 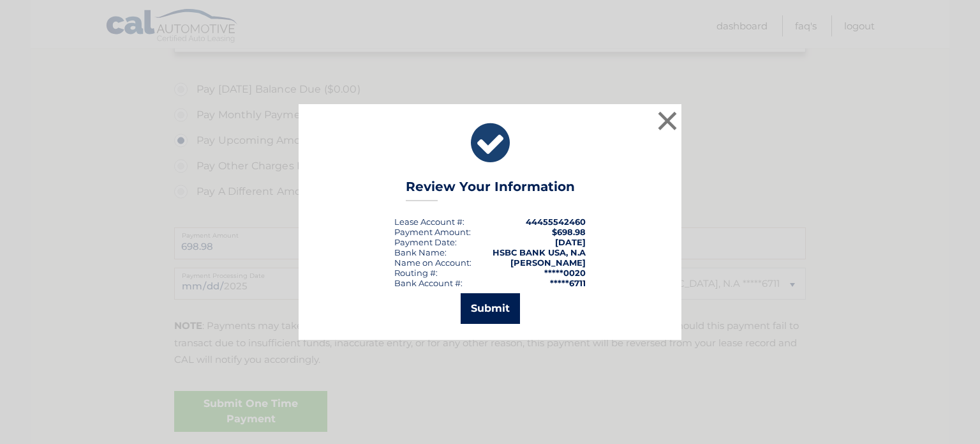 I want to click on button: Submit, so click(x=490, y=308).